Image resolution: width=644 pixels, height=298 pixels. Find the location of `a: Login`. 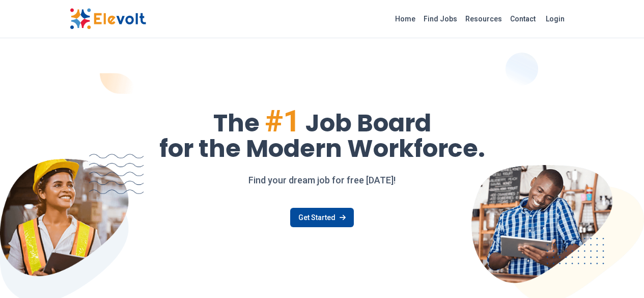

a: Login is located at coordinates (555, 19).